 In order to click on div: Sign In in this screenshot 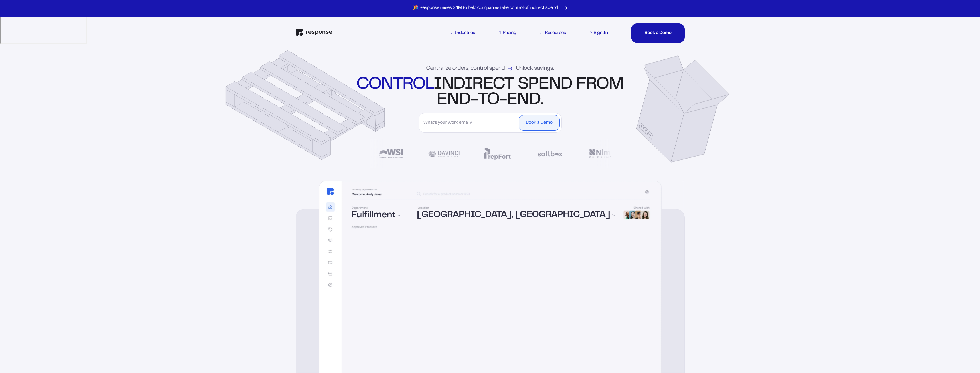, I will do `click(600, 33)`.